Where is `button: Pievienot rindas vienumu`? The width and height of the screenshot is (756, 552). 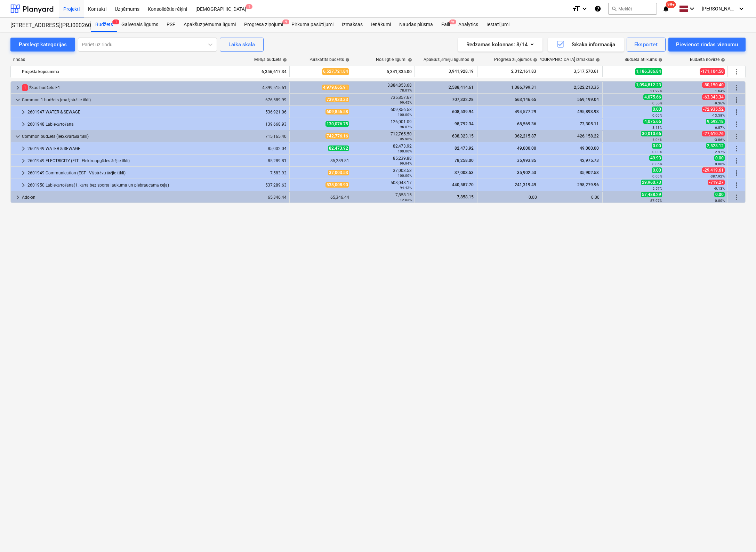 button: Pievienot rindas vienumu is located at coordinates (707, 45).